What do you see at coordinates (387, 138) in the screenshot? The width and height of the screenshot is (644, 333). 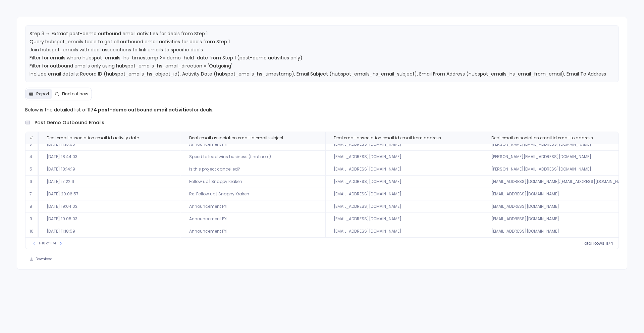 I see `span: Deal email association email id email from address` at bounding box center [387, 138].